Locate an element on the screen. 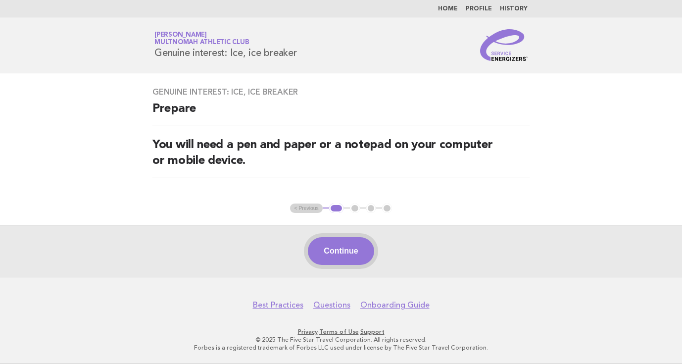 The width and height of the screenshot is (682, 364). a: History is located at coordinates (514, 9).